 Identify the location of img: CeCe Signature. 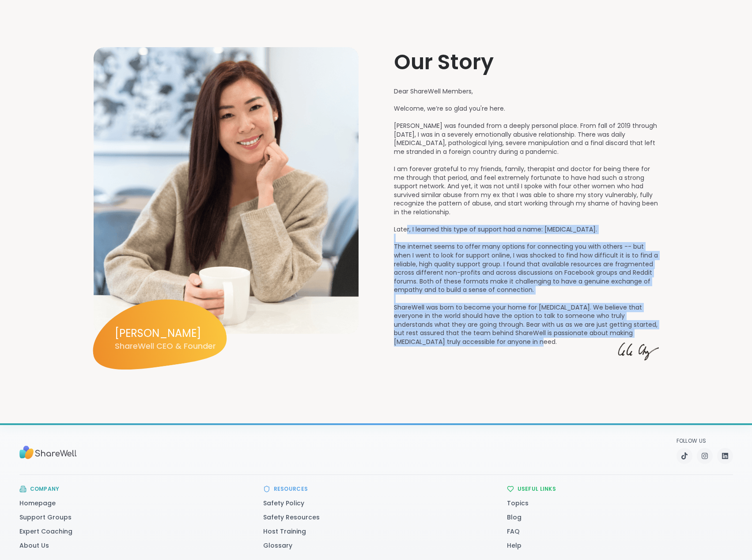
(637, 352).